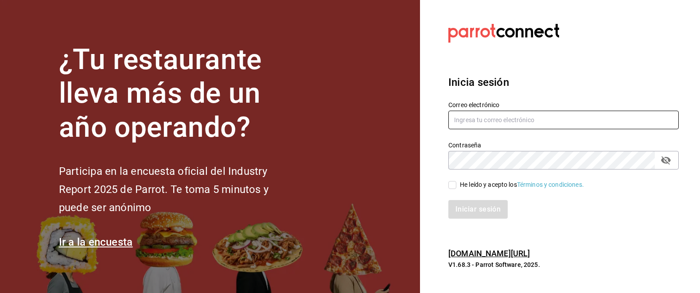  Describe the element at coordinates (96, 242) in the screenshot. I see `a: Ir a la encuesta` at that location.